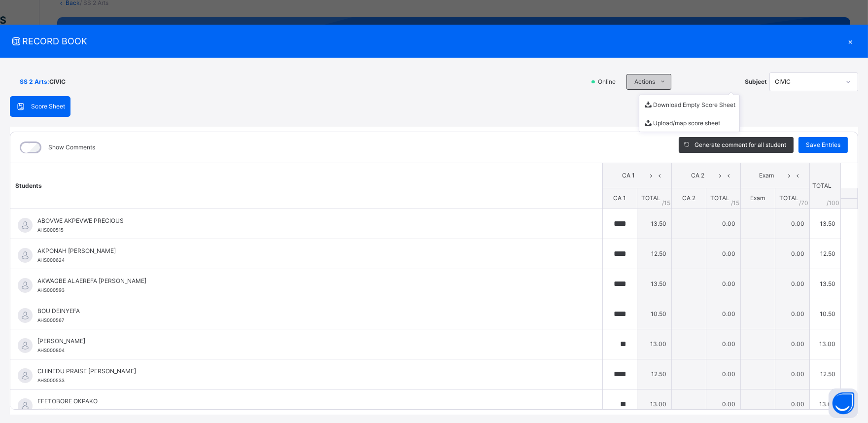  What do you see at coordinates (823, 145) in the screenshot?
I see `span: Save Entries` at bounding box center [823, 145].